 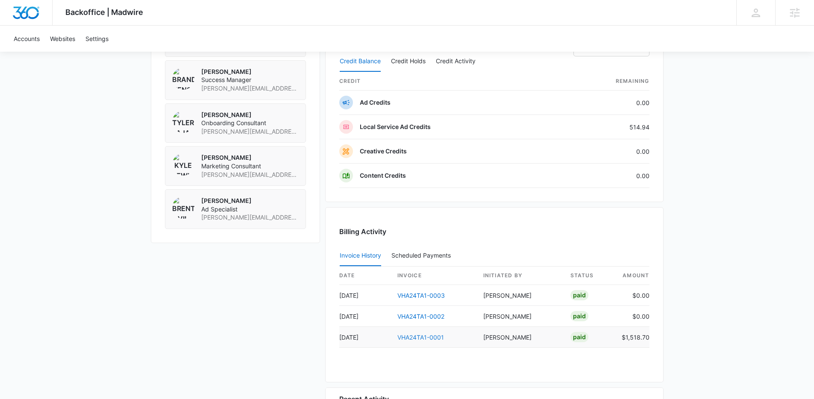 I want to click on td: 514.94, so click(x=604, y=127).